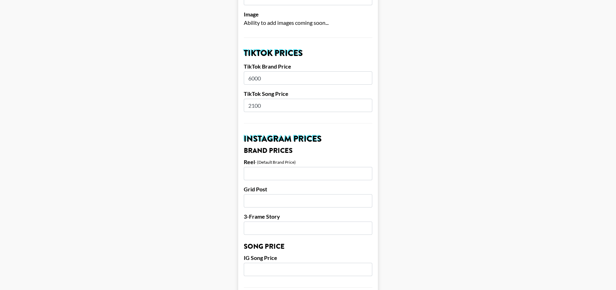 The width and height of the screenshot is (616, 290). What do you see at coordinates (308, 14) in the screenshot?
I see `label: Image` at bounding box center [308, 14].